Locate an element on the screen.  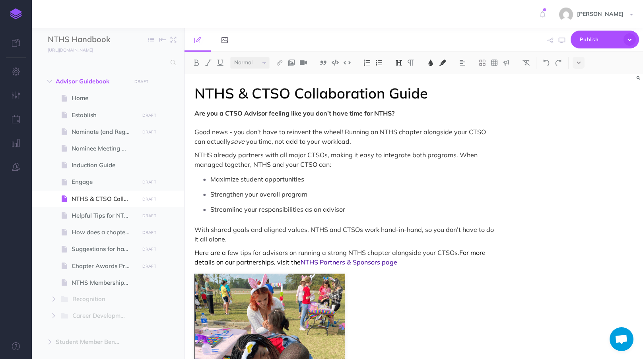
a: Open chat is located at coordinates (621, 340).